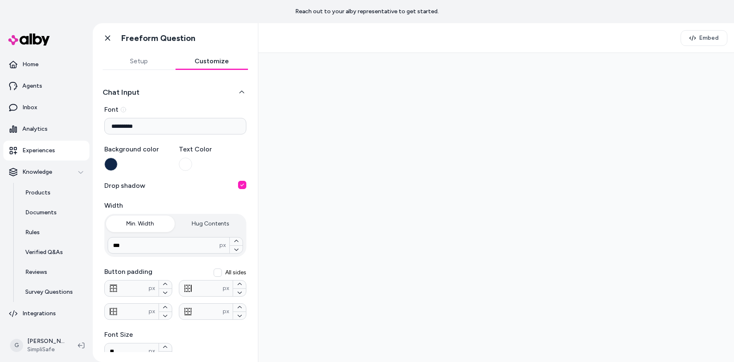 This screenshot has width=734, height=362. Describe the element at coordinates (212, 61) in the screenshot. I see `button: Customize` at that location.